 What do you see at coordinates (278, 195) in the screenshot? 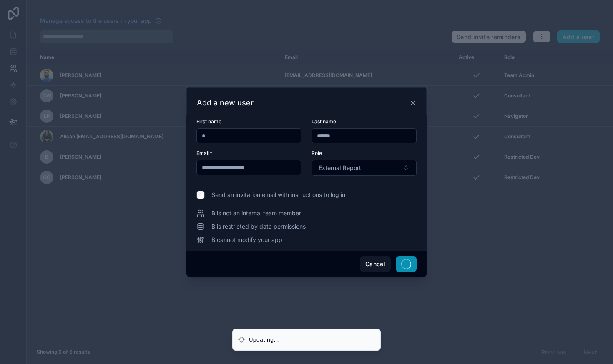
I see `span: Send an invitation email with instructions to log in` at bounding box center [278, 195].